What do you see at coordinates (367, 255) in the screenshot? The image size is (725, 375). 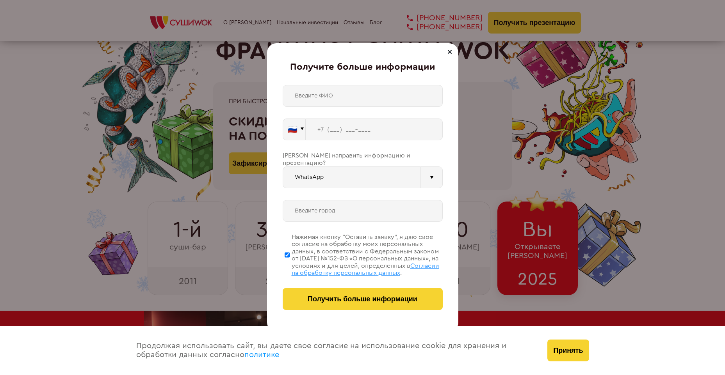 I see `div: Нажимая кнопку “Оставить заявку”, я даю свое согласие на обработку моих персональных данных, в со...` at bounding box center [367, 255].